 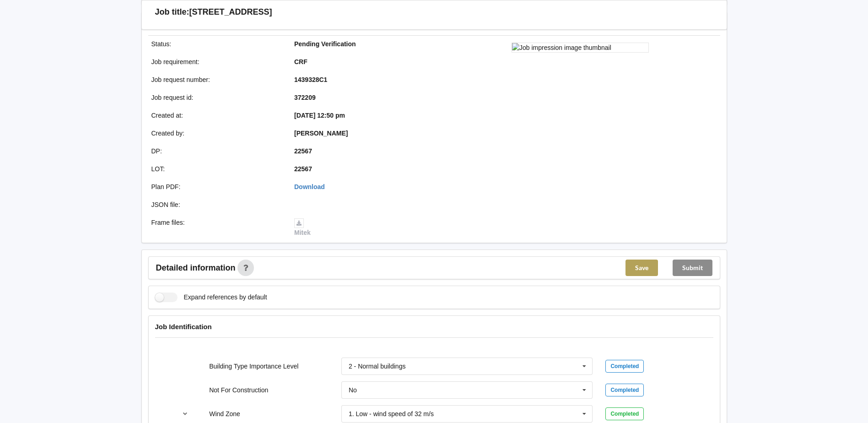 I want to click on div: Job request number :, so click(x=217, y=80).